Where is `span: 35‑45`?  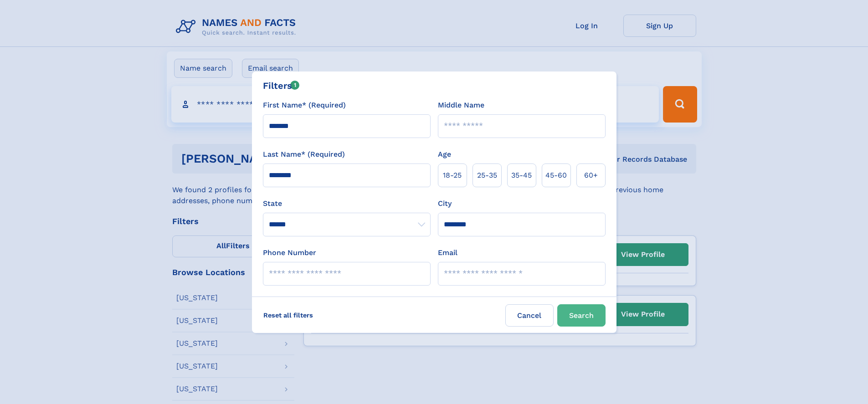 span: 35‑45 is located at coordinates (521, 175).